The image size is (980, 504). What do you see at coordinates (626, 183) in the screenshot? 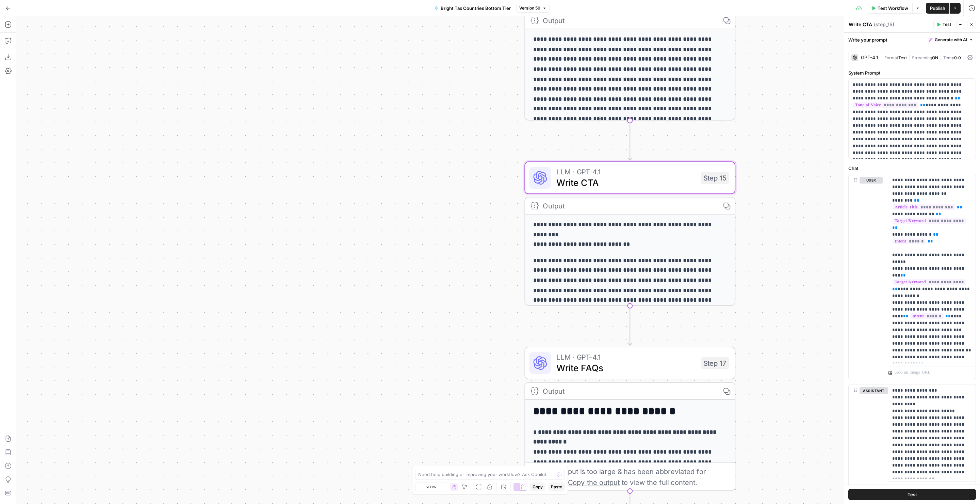
I see `span: Write CTA` at bounding box center [626, 183].